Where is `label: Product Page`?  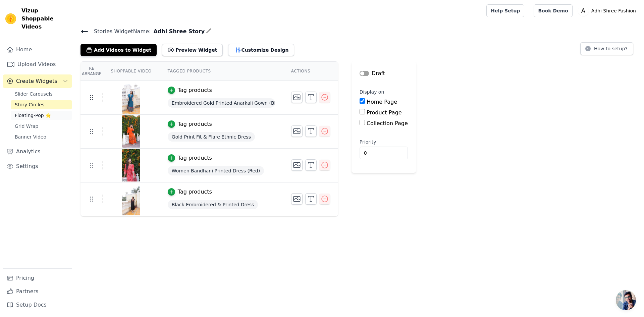 label: Product Page is located at coordinates (384, 112).